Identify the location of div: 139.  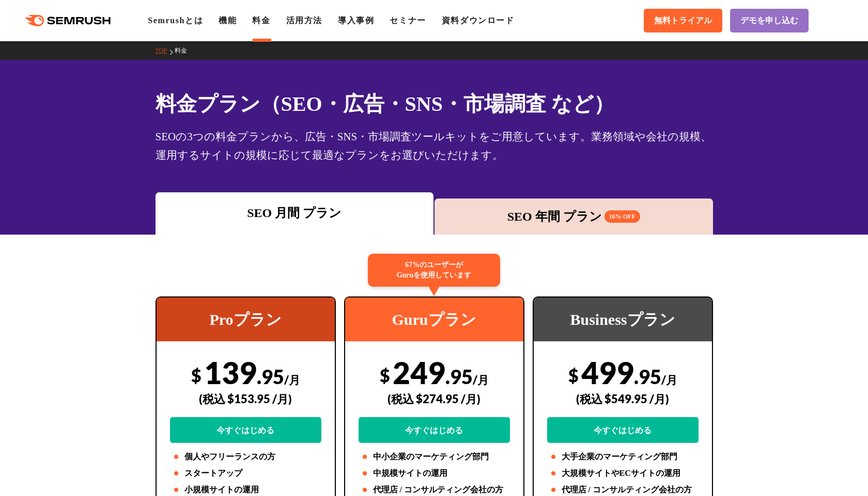
(246, 399).